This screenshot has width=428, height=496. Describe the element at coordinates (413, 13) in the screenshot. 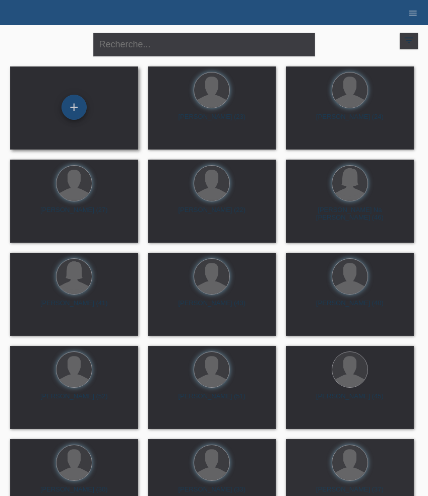

I see `a: menu` at that location.